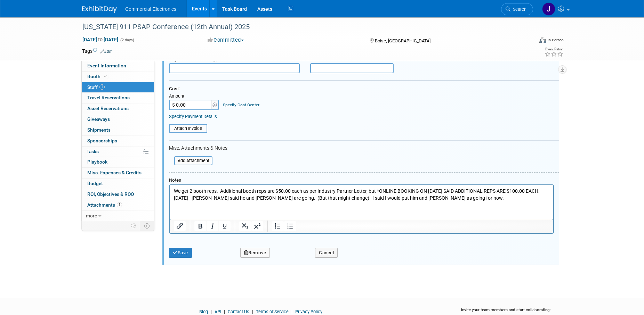  I want to click on div: Event Format, so click(527, 41).